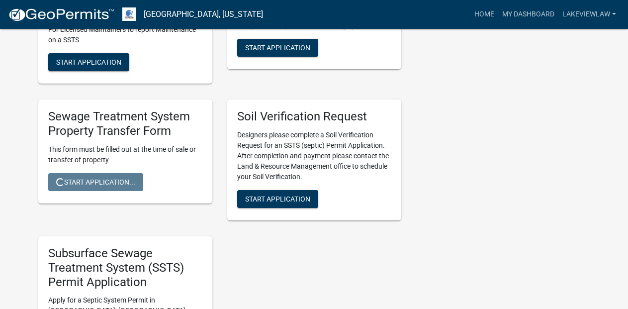 This screenshot has width=628, height=309. Describe the element at coordinates (484, 14) in the screenshot. I see `a: Home` at that location.